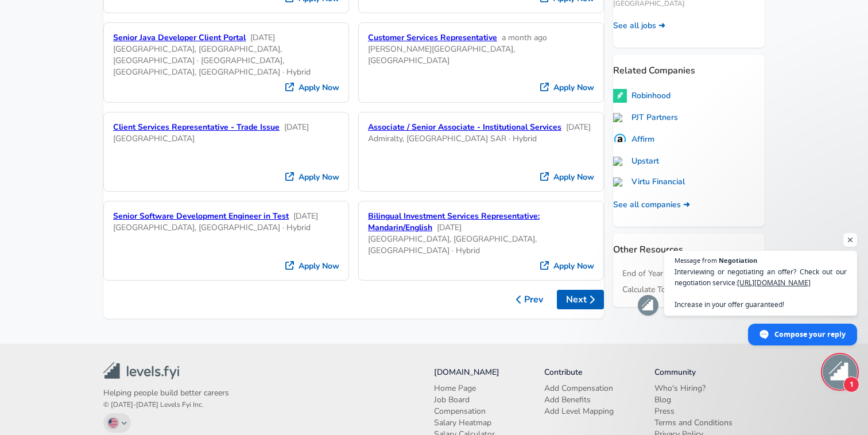 The image size is (868, 435). Describe the element at coordinates (201, 216) in the screenshot. I see `a: Senior Software Development Engineer in Test` at that location.